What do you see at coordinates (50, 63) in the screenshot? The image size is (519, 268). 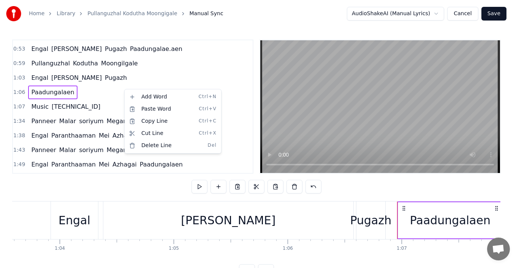 I see `span: Pullanguzhal` at bounding box center [50, 63].